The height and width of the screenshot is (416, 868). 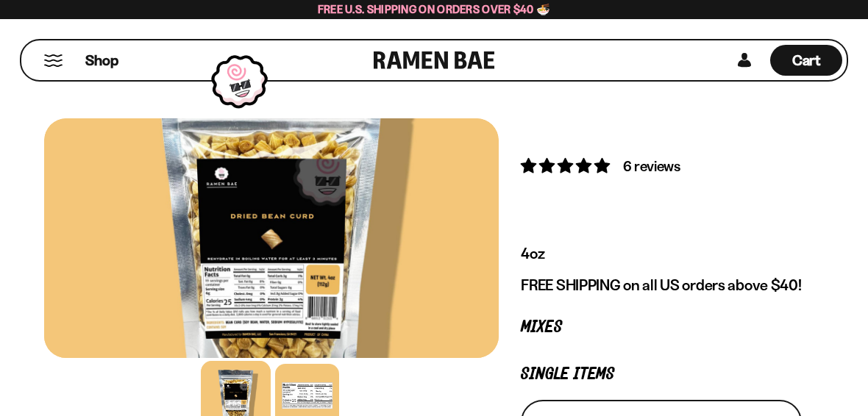 What do you see at coordinates (661, 328) in the screenshot?
I see `p: Mixes` at bounding box center [661, 328].